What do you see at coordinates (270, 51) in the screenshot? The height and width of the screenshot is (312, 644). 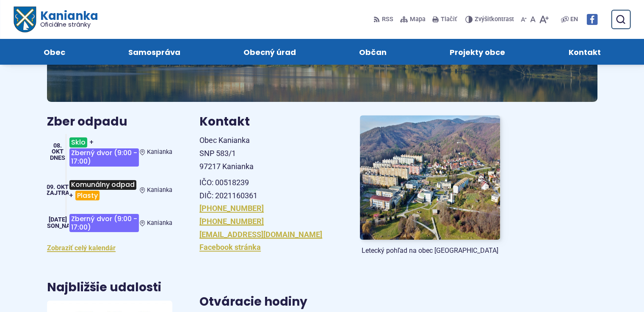 I see `span: Obecný úrad` at bounding box center [270, 51].